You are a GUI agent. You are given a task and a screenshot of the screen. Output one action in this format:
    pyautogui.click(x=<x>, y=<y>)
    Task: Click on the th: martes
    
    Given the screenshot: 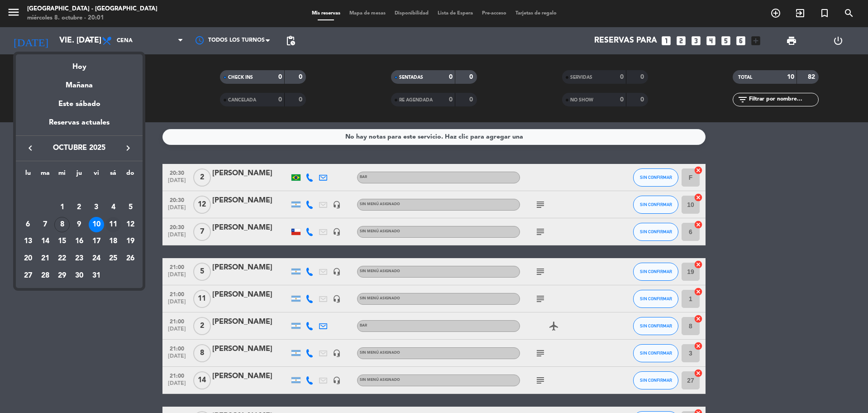 What is the action you would take?
    pyautogui.click(x=45, y=174)
    